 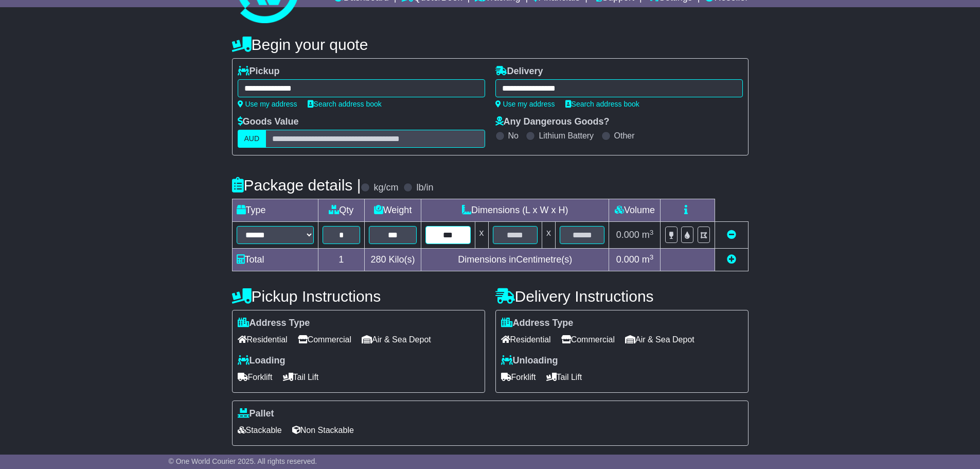 What do you see at coordinates (341, 260) in the screenshot?
I see `td: 1` at bounding box center [341, 260].